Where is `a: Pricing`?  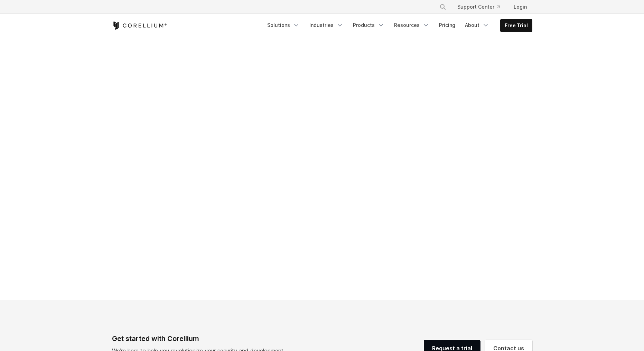 a: Pricing is located at coordinates (447, 25).